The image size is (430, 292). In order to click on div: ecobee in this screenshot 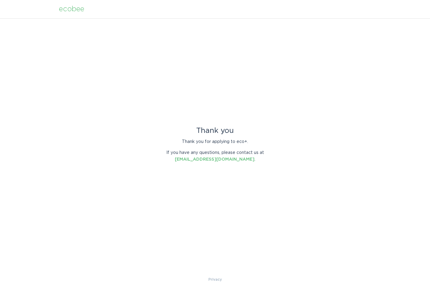, I will do `click(71, 9)`.